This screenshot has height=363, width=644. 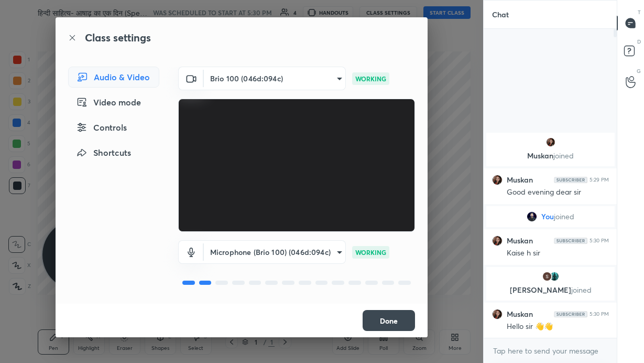 What do you see at coordinates (550, 235) in the screenshot?
I see `div: grid` at bounding box center [550, 235].